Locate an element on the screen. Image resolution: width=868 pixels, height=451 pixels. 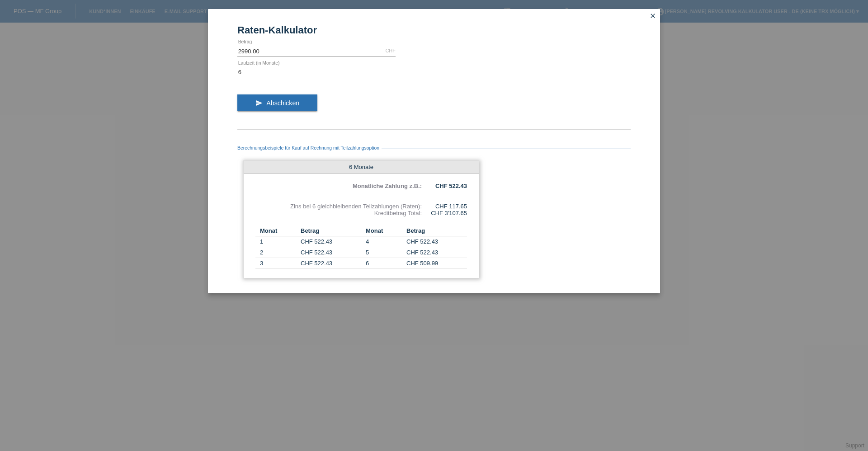
button: send Abschicken is located at coordinates (277, 103).